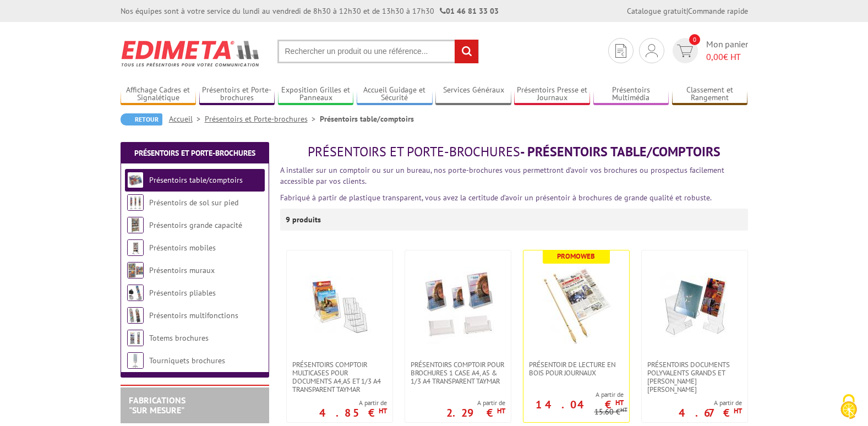 The image size is (868, 426). Describe the element at coordinates (135, 180) in the screenshot. I see `img: Présentoirs table/comptoirs` at that location.